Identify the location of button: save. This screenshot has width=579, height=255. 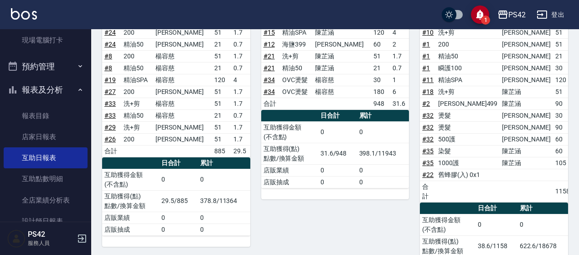
(480, 15).